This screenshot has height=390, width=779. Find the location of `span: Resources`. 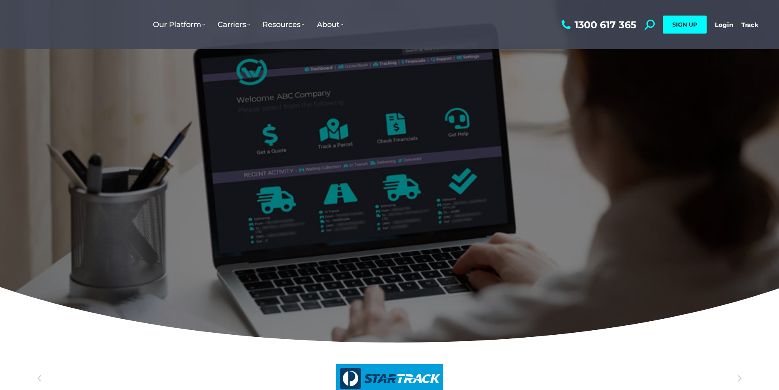

span: Resources is located at coordinates (283, 25).